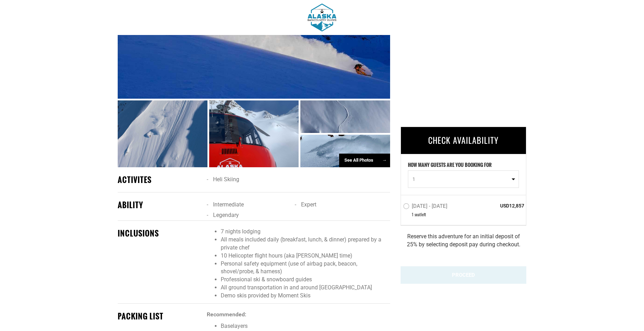 The image size is (644, 331). What do you see at coordinates (226, 314) in the screenshot?
I see `strong: Recommended:` at bounding box center [226, 314].